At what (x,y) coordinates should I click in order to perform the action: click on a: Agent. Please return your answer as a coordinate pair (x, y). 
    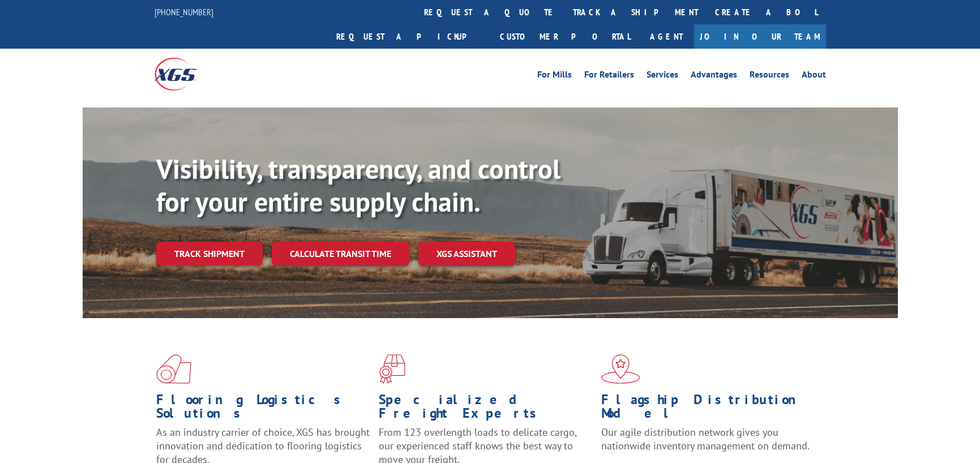
    Looking at the image, I should click on (666, 36).